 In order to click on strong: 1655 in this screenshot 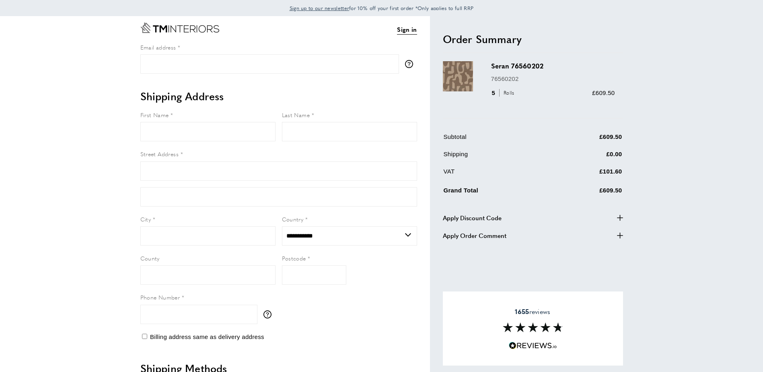, I will do `click(522, 311)`.